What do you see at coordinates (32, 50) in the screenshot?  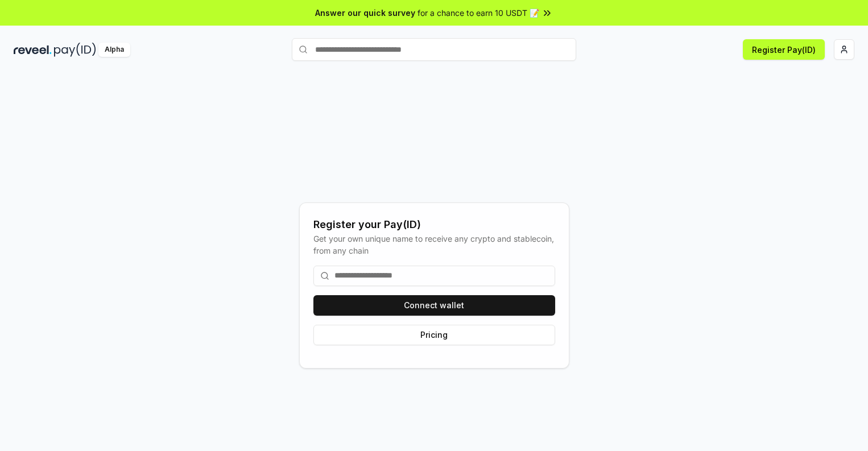 I see `img: reveel_dark` at bounding box center [32, 50].